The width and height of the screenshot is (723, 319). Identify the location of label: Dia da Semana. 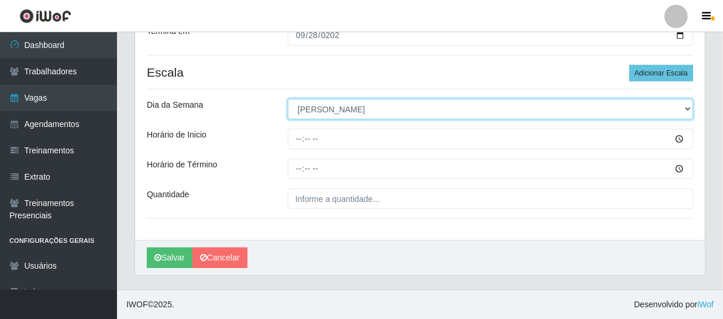
(175, 105).